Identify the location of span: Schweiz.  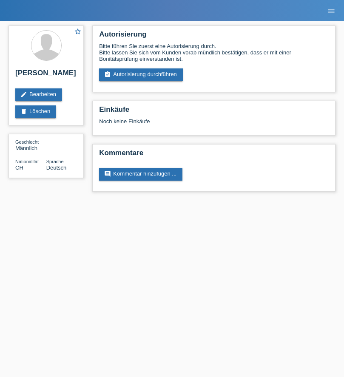
(19, 168).